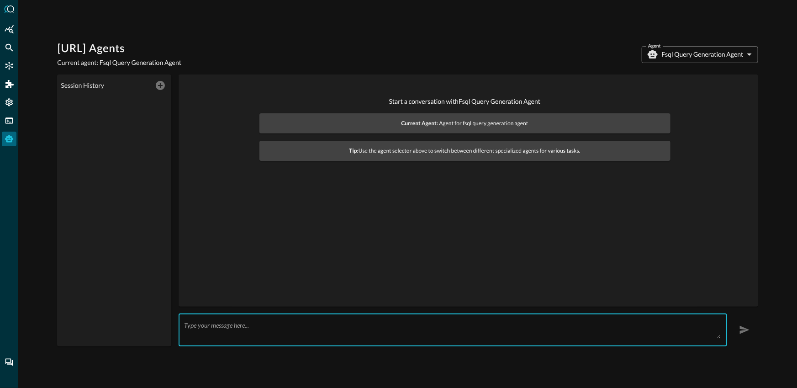  Describe the element at coordinates (354, 150) in the screenshot. I see `strong: Tip:` at that location.